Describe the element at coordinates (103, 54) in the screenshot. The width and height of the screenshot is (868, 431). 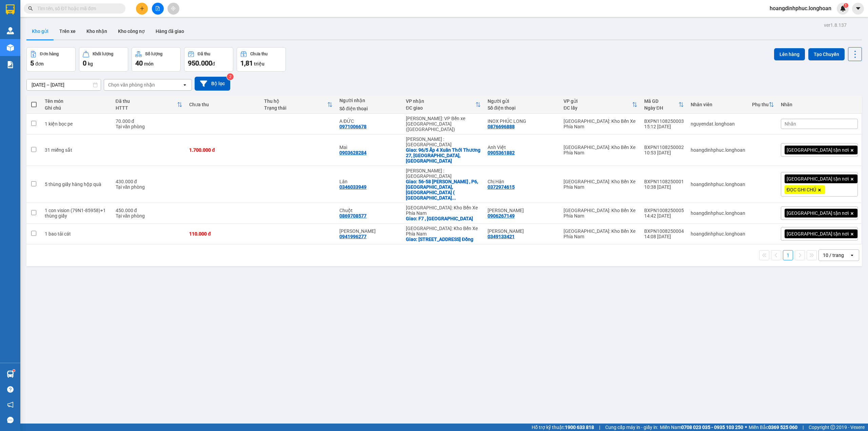
I see `div: Khối lượng` at that location.